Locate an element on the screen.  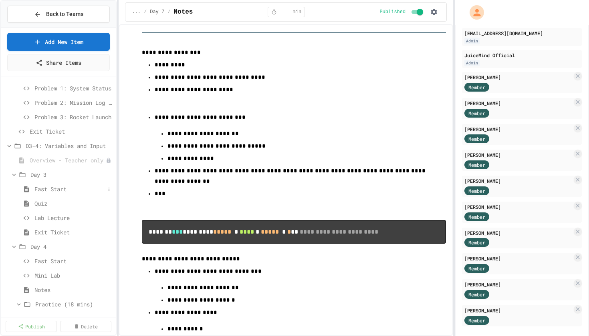
div: My Account is located at coordinates (473, 12).